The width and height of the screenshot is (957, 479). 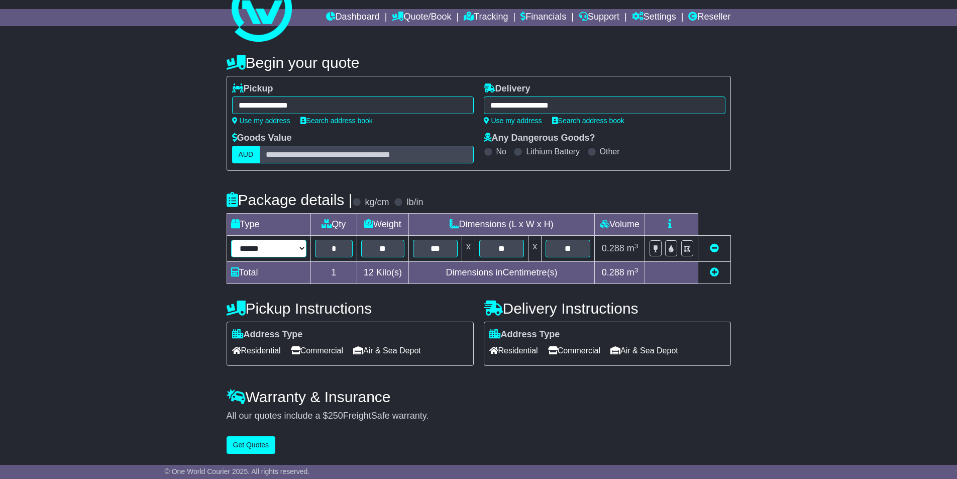 I want to click on td: 1, so click(x=334, y=273).